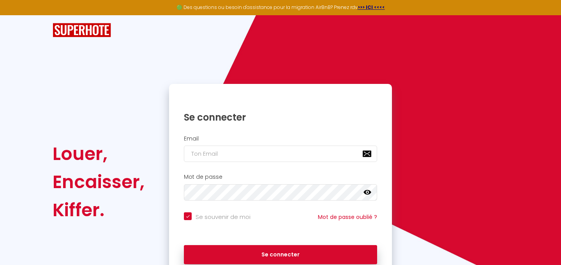 The width and height of the screenshot is (561, 265). What do you see at coordinates (82, 30) in the screenshot?
I see `img: SuperHote logo` at bounding box center [82, 30].